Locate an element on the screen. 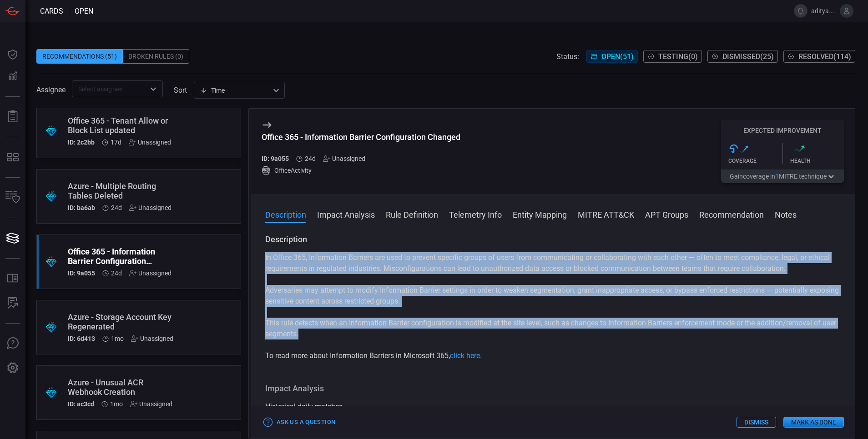 This screenshot has height=439, width=868. button: MITRE ATT&CK is located at coordinates (606, 214).